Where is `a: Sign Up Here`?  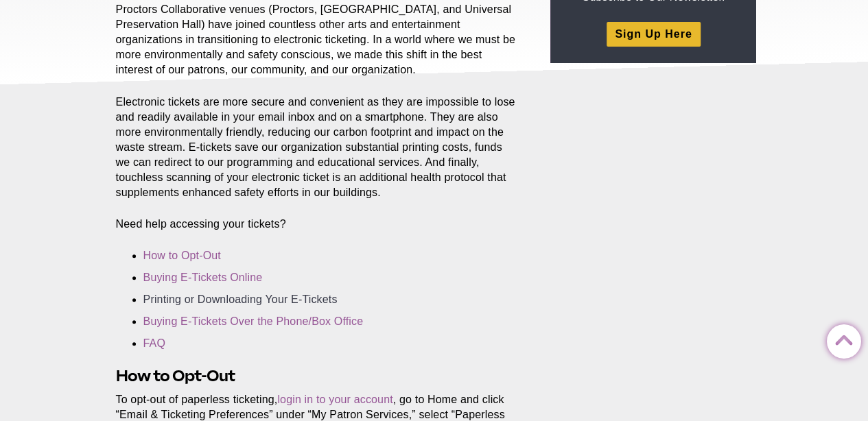
a: Sign Up Here is located at coordinates (653, 33).